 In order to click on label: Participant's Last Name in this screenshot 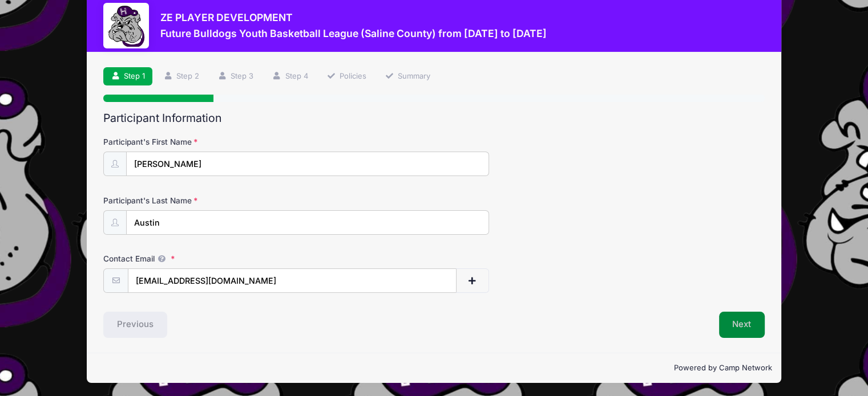, I will do `click(213, 201)`.